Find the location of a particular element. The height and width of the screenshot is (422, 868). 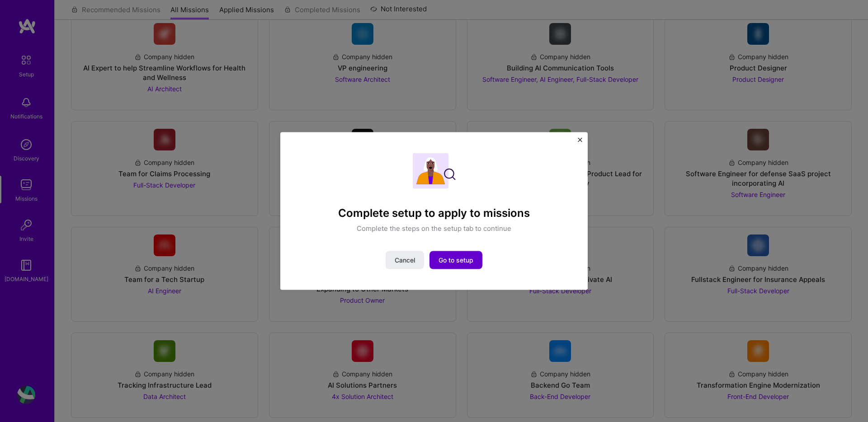

button: Close is located at coordinates (580, 142).